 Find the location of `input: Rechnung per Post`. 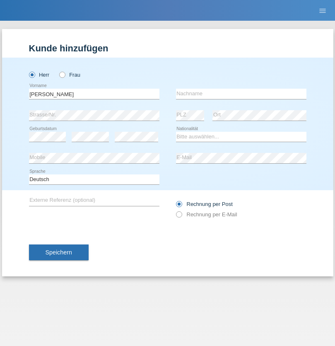

input: Rechnung per Post is located at coordinates (178, 206).